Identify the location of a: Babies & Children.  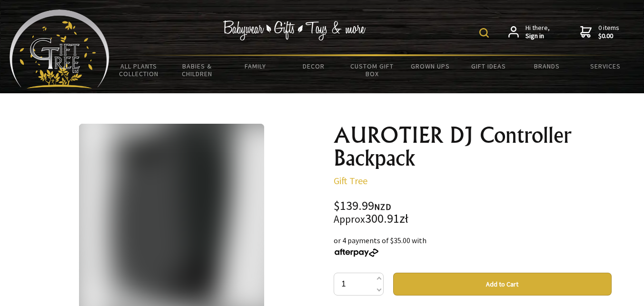
(197, 70).